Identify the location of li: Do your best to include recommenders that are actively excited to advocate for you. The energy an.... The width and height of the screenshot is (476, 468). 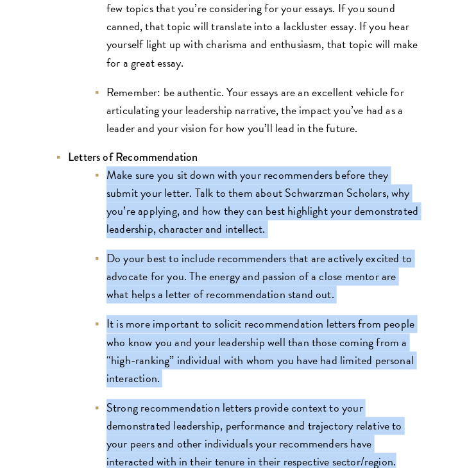
(258, 277).